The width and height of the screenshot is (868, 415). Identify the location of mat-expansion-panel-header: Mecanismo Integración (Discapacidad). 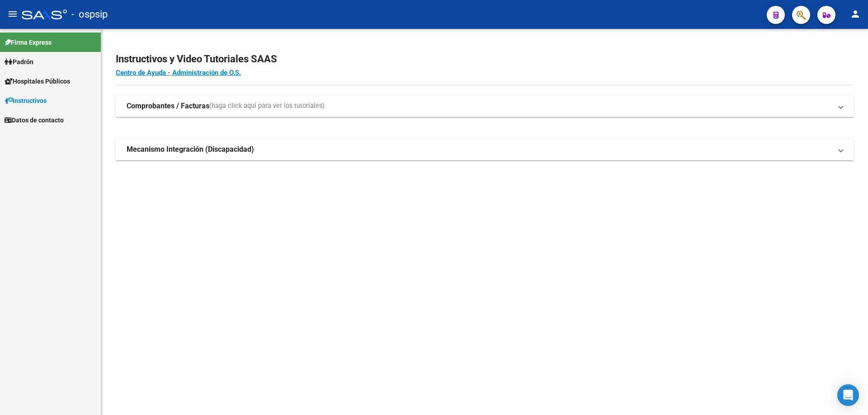
(485, 149).